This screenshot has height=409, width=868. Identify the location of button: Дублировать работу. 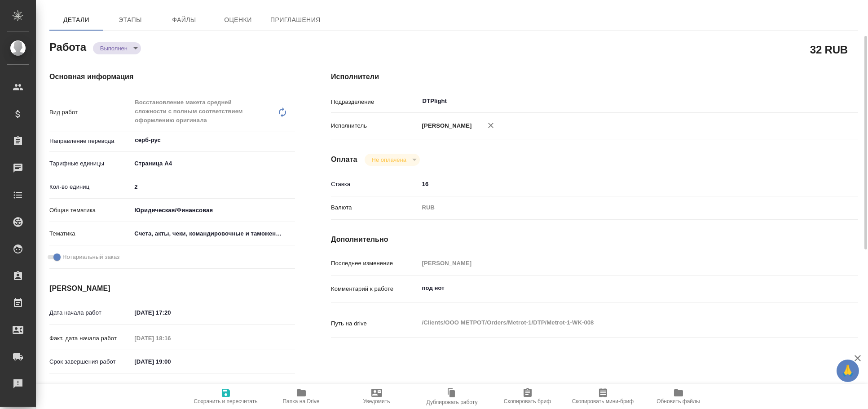
(452, 396).